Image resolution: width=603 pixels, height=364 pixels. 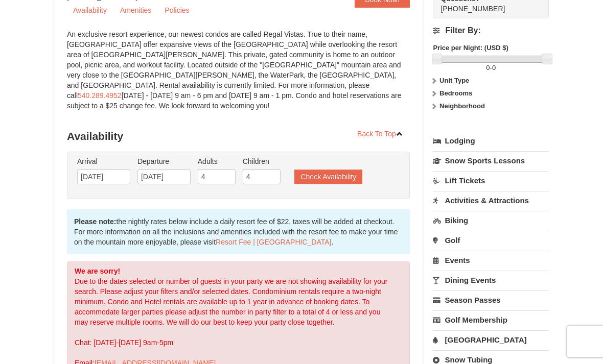 I want to click on a: Back To Top, so click(x=380, y=134).